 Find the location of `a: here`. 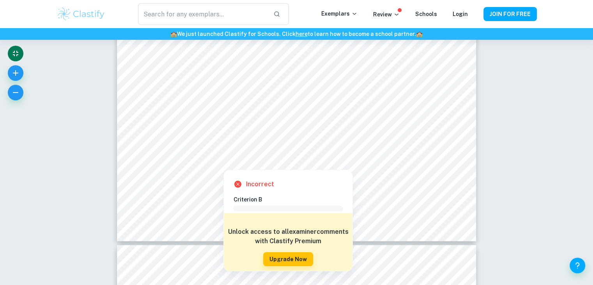

a: here is located at coordinates (302, 34).